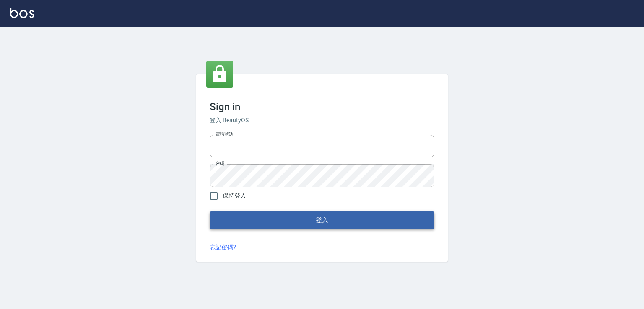 The image size is (644, 309). I want to click on h6: 登入 BeautyOS, so click(322, 120).